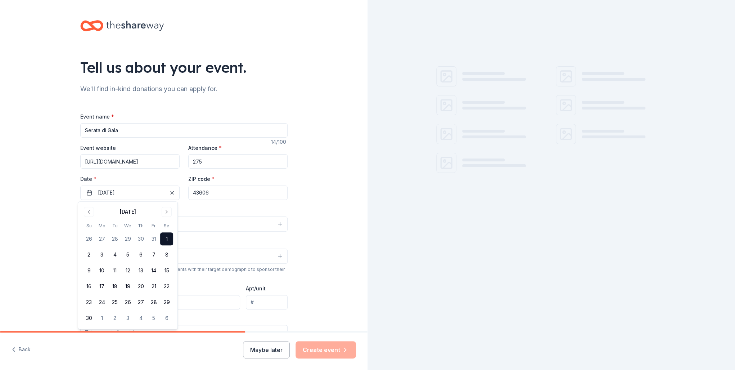 This screenshot has width=735, height=370. I want to click on th: Thursday, so click(141, 225).